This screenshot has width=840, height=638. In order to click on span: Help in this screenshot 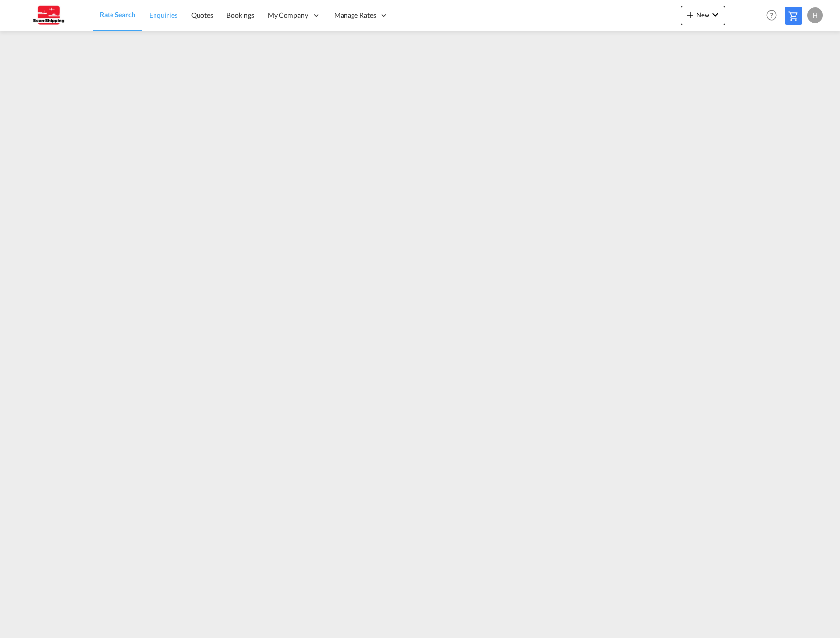, I will do `click(772, 15)`.